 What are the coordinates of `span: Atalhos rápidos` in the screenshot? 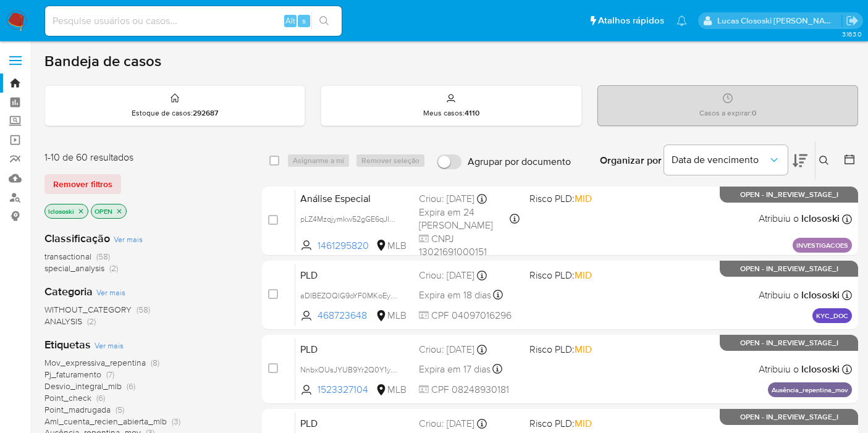 It's located at (631, 20).